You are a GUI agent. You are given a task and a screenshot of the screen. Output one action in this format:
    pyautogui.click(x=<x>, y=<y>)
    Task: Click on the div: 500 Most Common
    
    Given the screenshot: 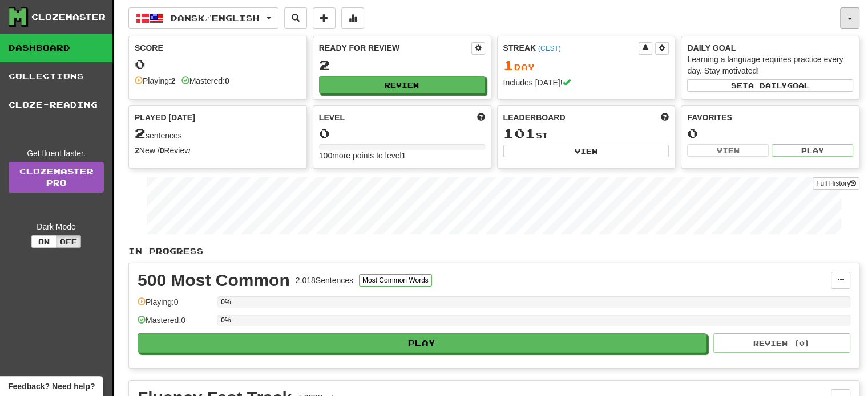 What is the action you would take?
    pyautogui.click(x=214, y=280)
    